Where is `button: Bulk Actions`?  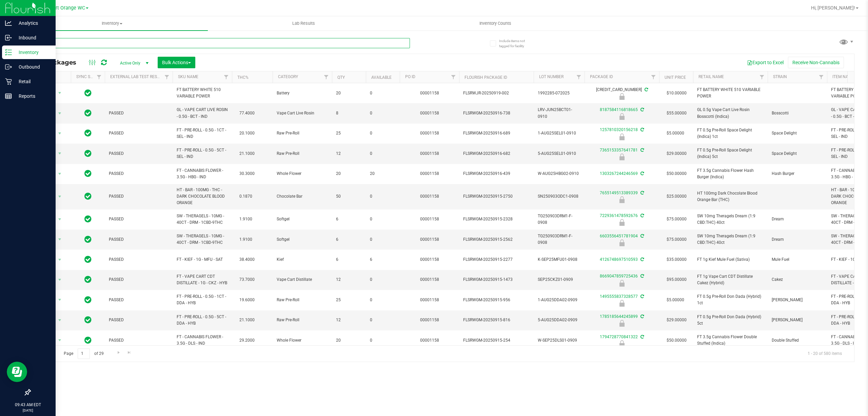
button: Bulk Actions is located at coordinates (176, 62).